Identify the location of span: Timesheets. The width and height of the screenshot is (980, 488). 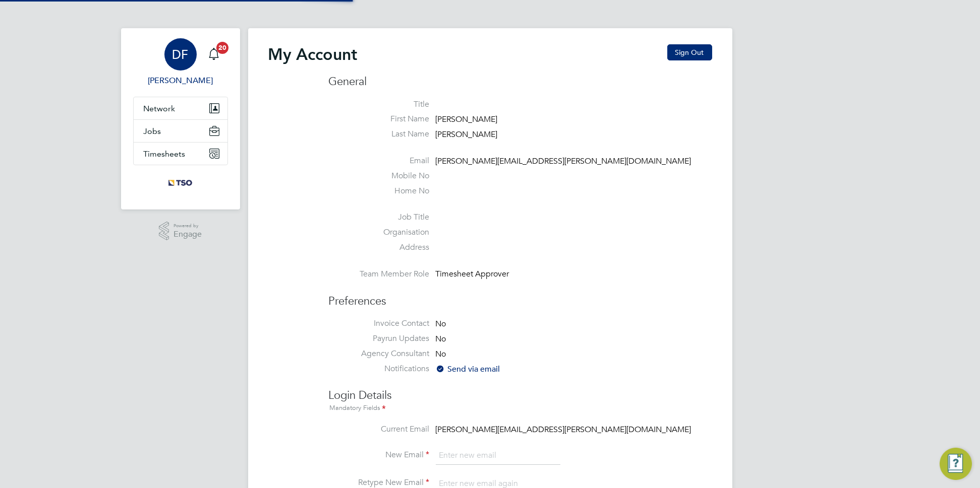
(165, 154).